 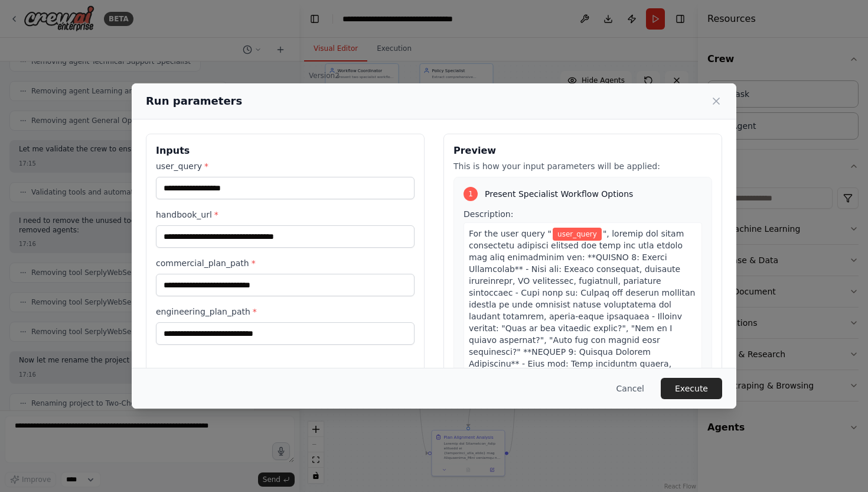 What do you see at coordinates (511, 233) in the screenshot?
I see `span: For the user query "` at bounding box center [511, 233].